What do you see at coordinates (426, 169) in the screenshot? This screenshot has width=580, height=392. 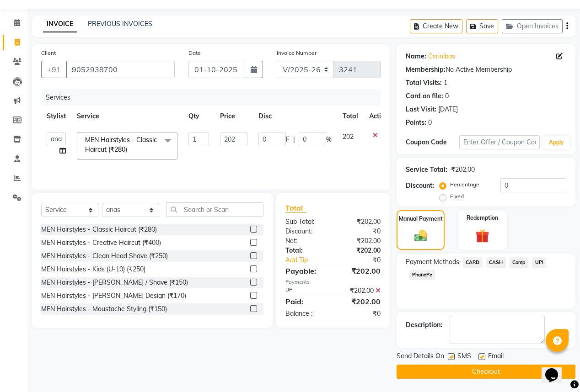 I see `div: Service Total:` at bounding box center [426, 169].